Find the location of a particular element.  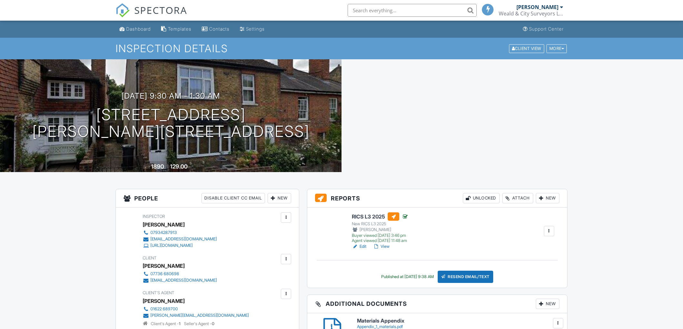

a: Settings is located at coordinates (252, 29).